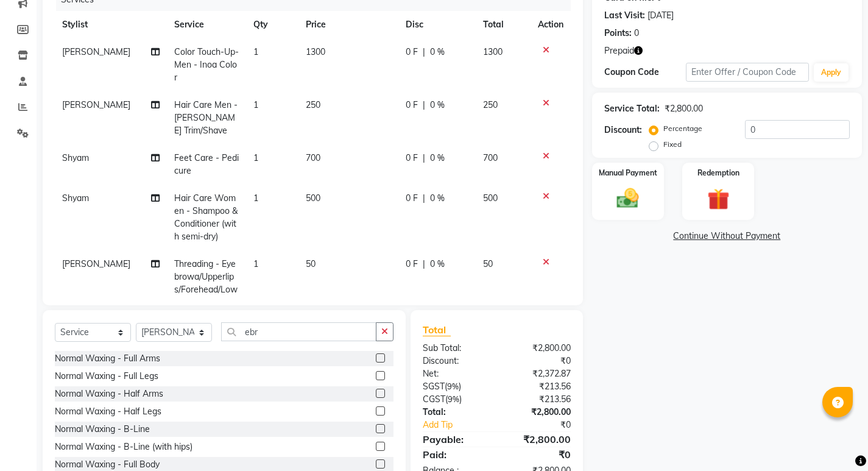  What do you see at coordinates (102, 428) in the screenshot?
I see `div: Normal Waxing - B-Line` at bounding box center [102, 428].